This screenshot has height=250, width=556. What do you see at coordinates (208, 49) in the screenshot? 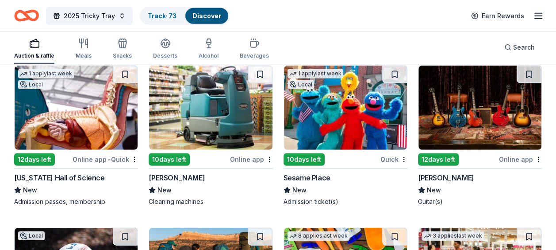
I see `button: Alcohol` at bounding box center [208, 49].